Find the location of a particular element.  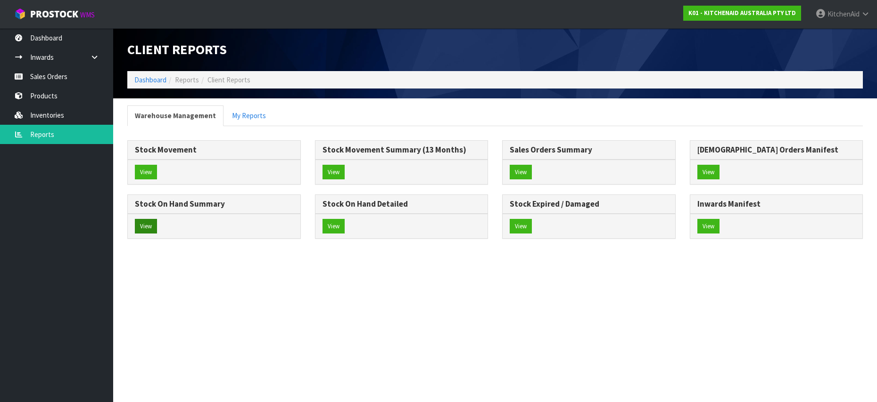

span: Reports is located at coordinates (187, 80).